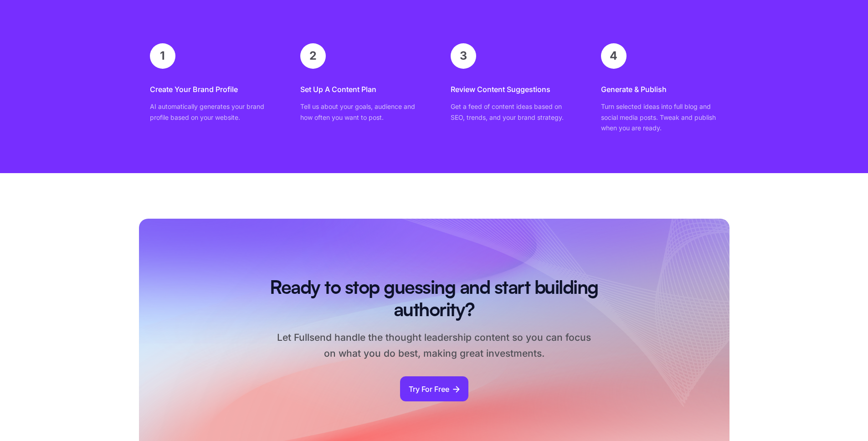 This screenshot has height=441, width=868. What do you see at coordinates (434, 300) in the screenshot?
I see `h2: Ready to stop guessing and start building authority?` at bounding box center [434, 300].